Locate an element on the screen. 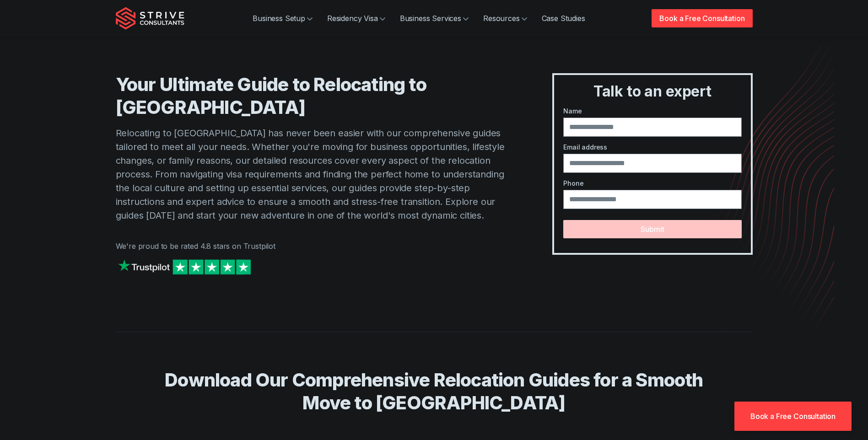 This screenshot has width=868, height=440. label: Name is located at coordinates (652, 111).